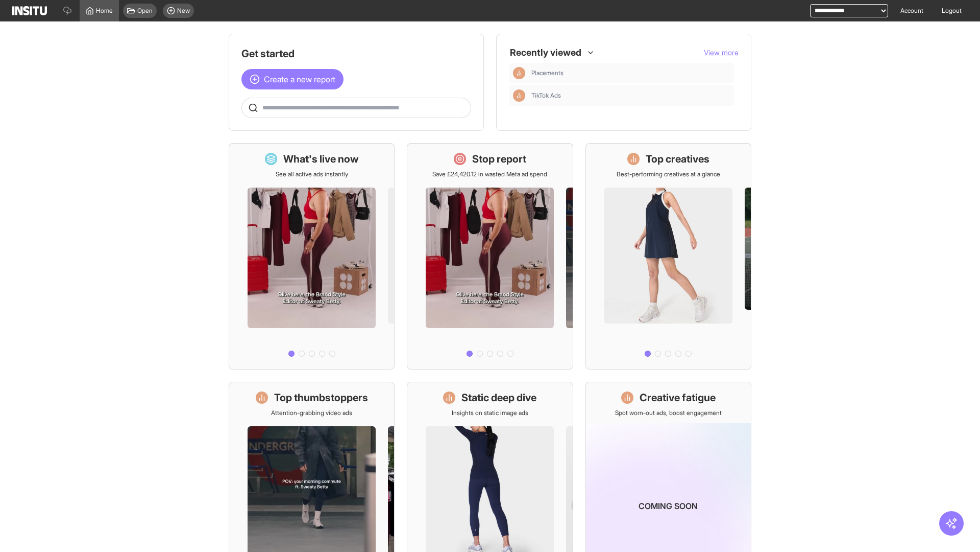 Image resolution: width=980 pixels, height=552 pixels. I want to click on button: Create a new report, so click(292, 79).